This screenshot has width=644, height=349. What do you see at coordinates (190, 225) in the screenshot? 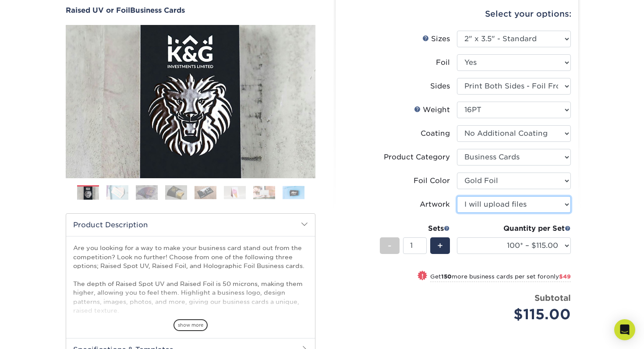
I see `h2: Product Description` at bounding box center [190, 225].